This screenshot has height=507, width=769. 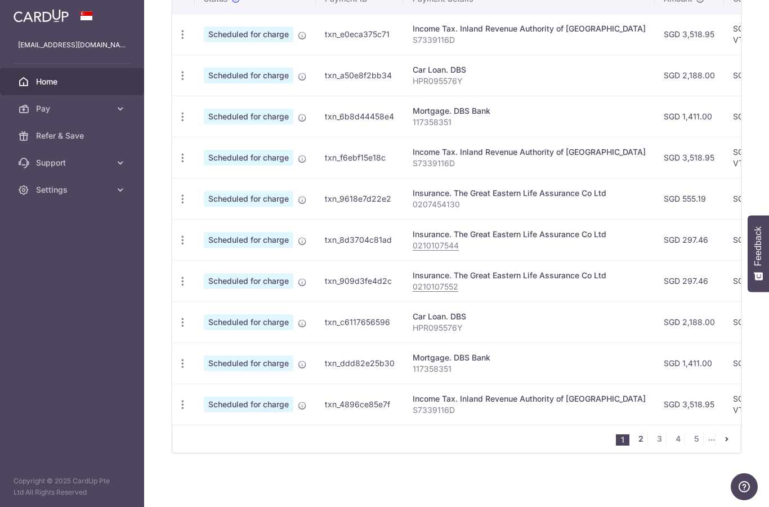 I want to click on td: SGD 555.19, so click(x=689, y=198).